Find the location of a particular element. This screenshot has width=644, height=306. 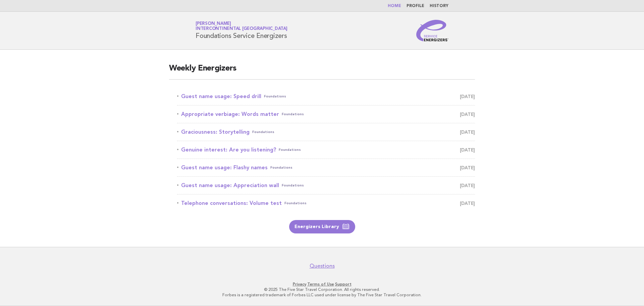

a: History is located at coordinates (439, 6).